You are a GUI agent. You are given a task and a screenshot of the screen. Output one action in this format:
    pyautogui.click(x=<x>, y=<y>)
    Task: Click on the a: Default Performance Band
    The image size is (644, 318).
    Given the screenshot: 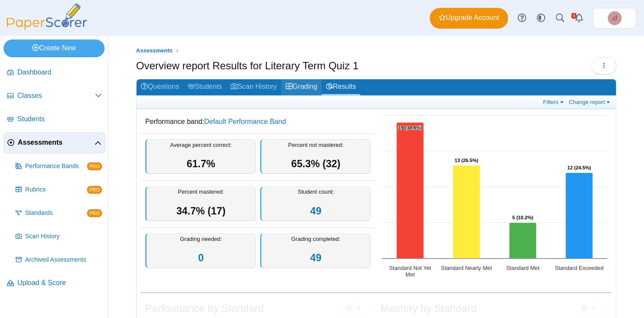 What is the action you would take?
    pyautogui.click(x=245, y=121)
    